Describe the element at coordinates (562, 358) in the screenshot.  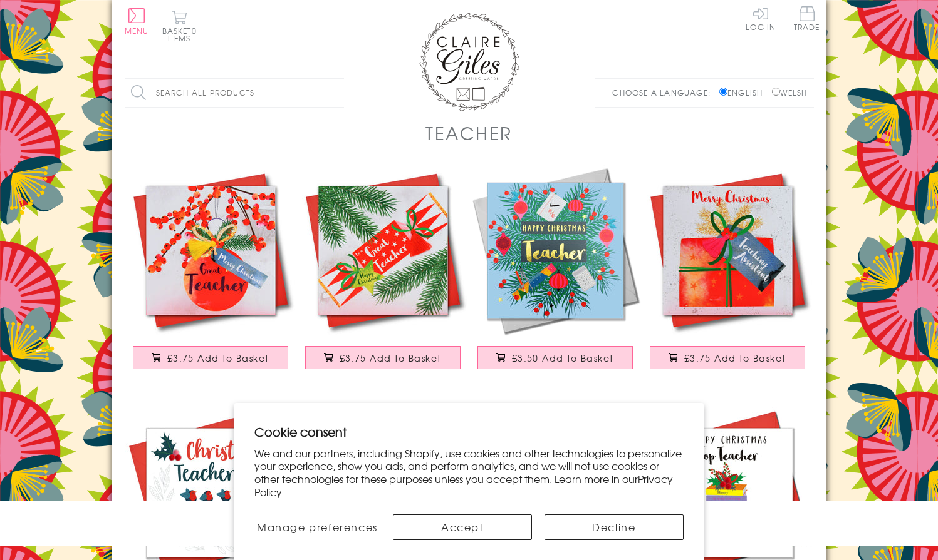
I see `span: £3.50 Add to Basket` at that location.